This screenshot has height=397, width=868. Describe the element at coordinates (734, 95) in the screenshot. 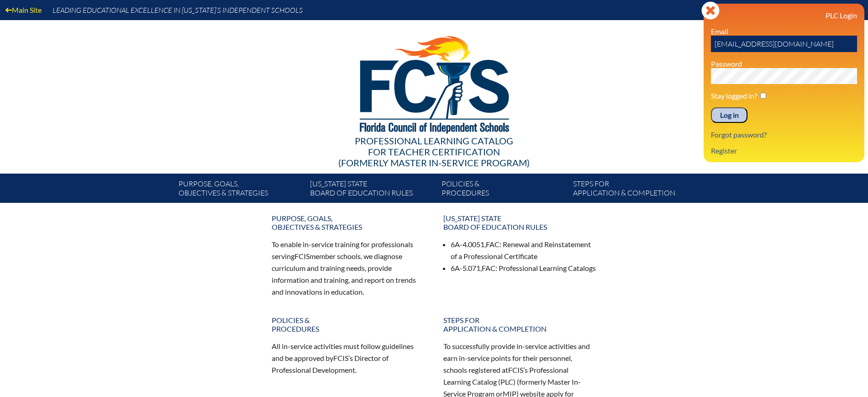

I see `label: Stay logged in?` at that location.